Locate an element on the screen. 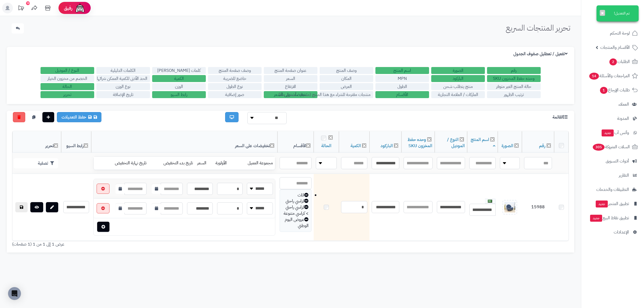 The image size is (644, 308). label: الوزن is located at coordinates (179, 86).